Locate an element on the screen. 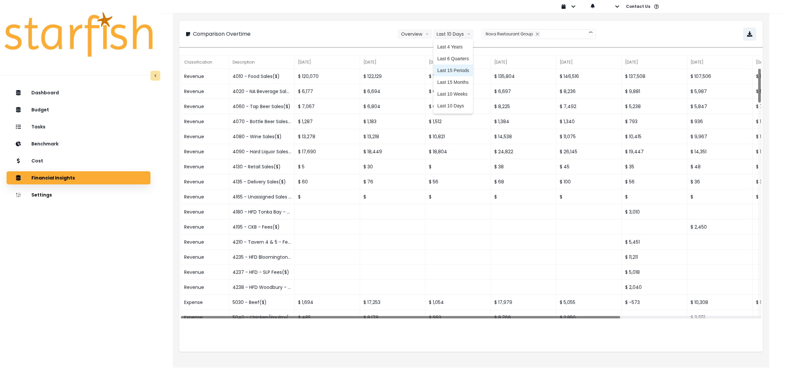 This screenshot has height=376, width=785. span: Nova Restaurant Group is located at coordinates (509, 34).